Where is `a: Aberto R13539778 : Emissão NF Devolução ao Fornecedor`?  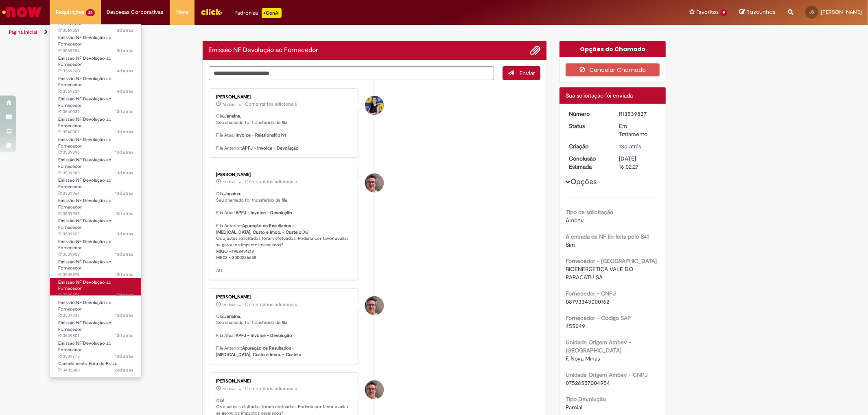
a: Aberto R13539778 : Emissão NF Devolução ao Fornecedor is located at coordinates (95, 347).